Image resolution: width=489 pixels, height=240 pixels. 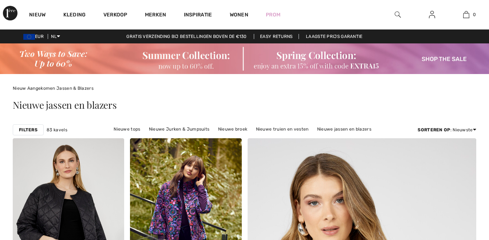 What do you see at coordinates (432, 15) in the screenshot?
I see `a: Sign In` at bounding box center [432, 15].